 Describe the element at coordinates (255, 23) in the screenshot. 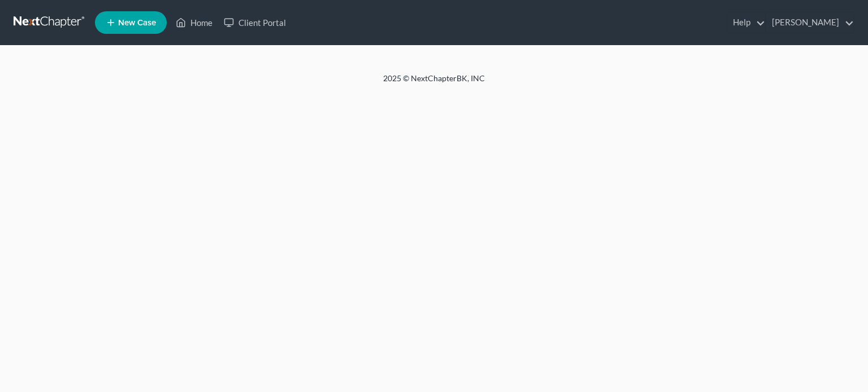

I see `a: Client Portal` at that location.